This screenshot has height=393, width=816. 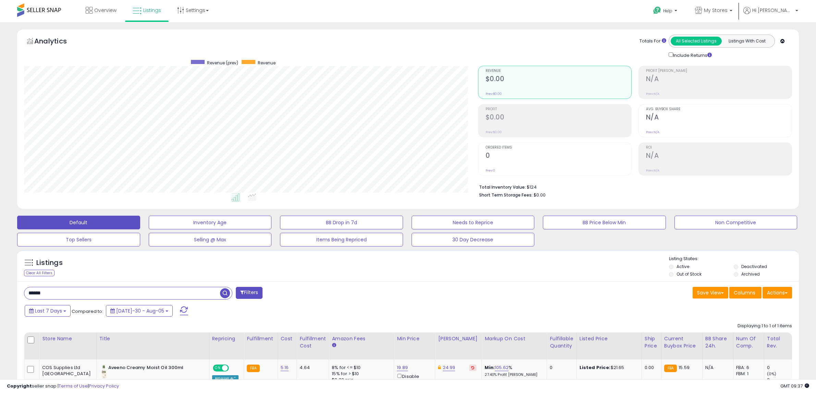 I want to click on h2: $0.00, so click(x=558, y=118).